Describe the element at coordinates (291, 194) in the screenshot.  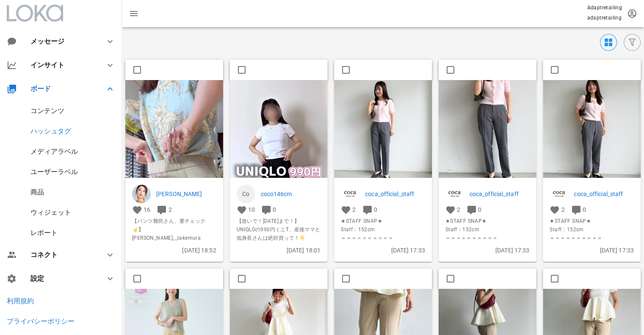
I see `p: coco146cm` at that location.